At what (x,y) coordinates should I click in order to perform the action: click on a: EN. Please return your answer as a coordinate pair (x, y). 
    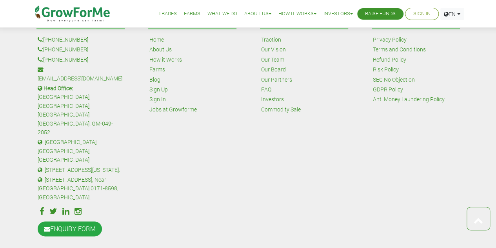
    Looking at the image, I should click on (452, 14).